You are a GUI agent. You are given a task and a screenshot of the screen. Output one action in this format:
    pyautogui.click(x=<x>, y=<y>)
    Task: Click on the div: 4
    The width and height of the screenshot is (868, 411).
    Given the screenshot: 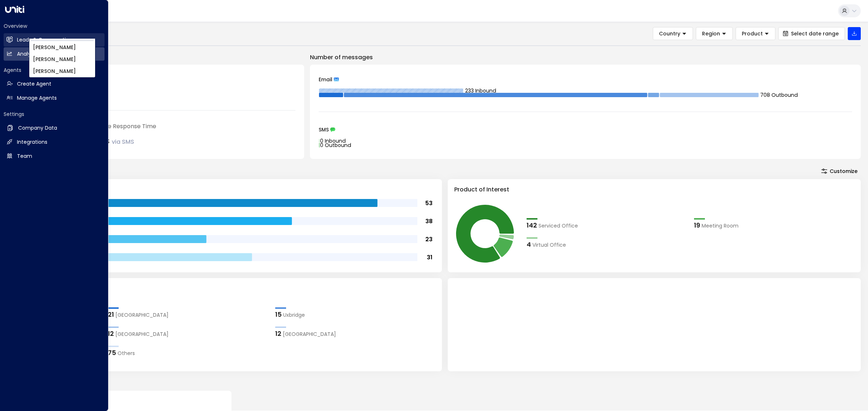 What is the action you would take?
    pyautogui.click(x=529, y=245)
    